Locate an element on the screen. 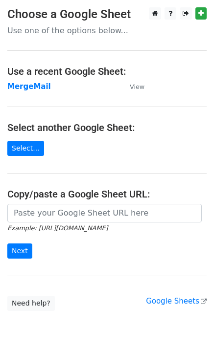  input: Paste your Google Sheet URL here is located at coordinates (104, 213).